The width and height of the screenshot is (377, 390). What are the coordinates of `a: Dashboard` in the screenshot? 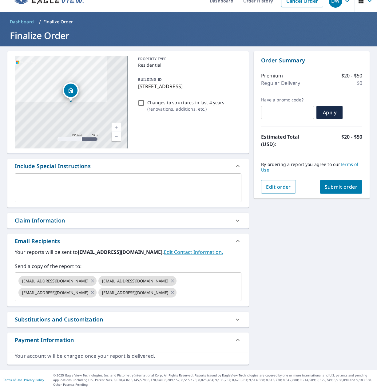 It's located at (22, 22).